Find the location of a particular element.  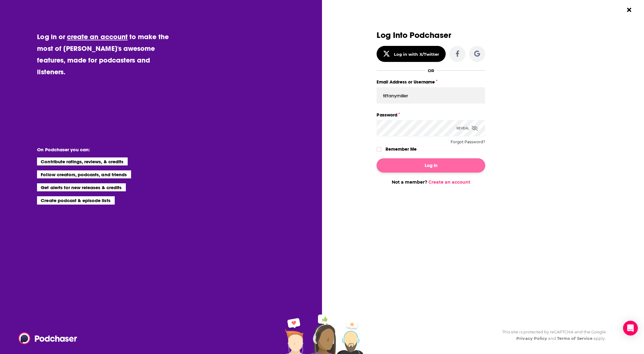

label: Remember Me is located at coordinates (401, 149).